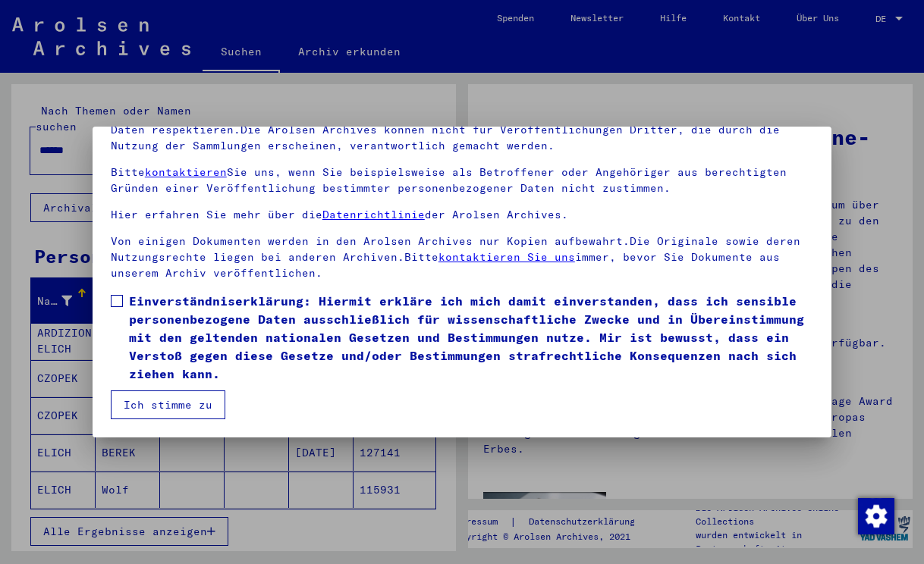 This screenshot has height=564, width=924. What do you see at coordinates (876, 516) in the screenshot?
I see `img: Zustimmung ändern` at bounding box center [876, 516].